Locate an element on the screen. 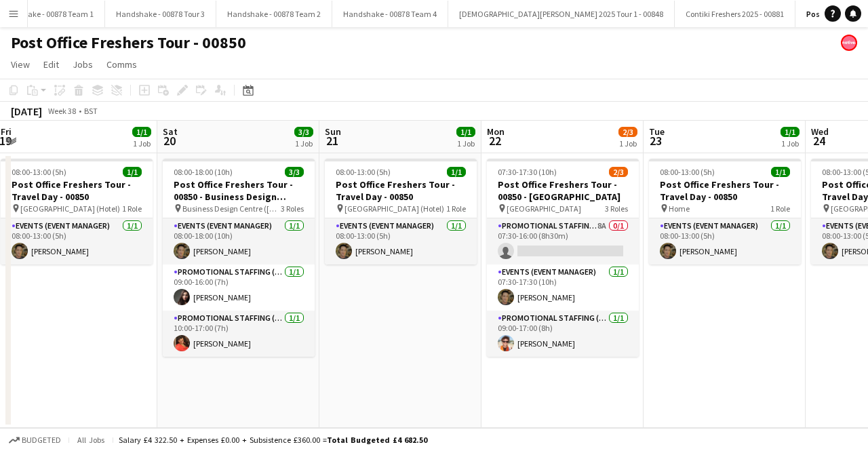  a: Comms is located at coordinates (121, 65).